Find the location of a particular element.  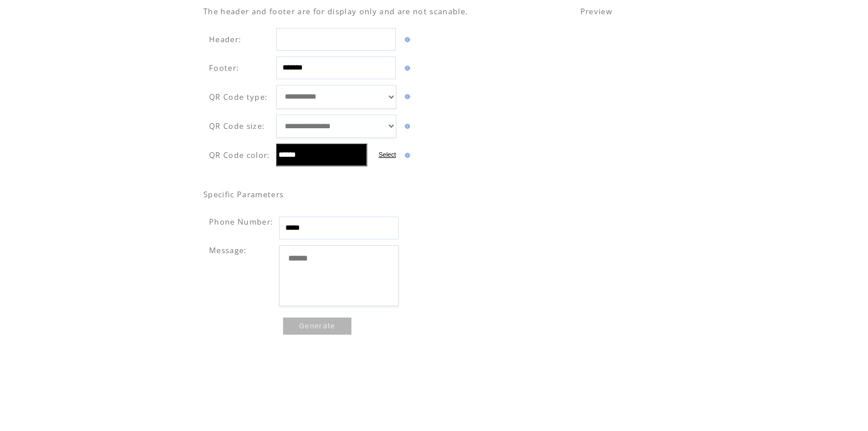

span: Footer: is located at coordinates (224, 68).